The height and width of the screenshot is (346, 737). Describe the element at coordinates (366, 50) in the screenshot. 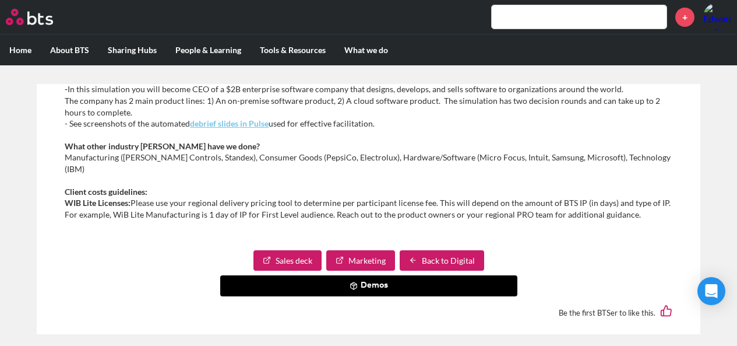

I see `label: What we do` at that location.